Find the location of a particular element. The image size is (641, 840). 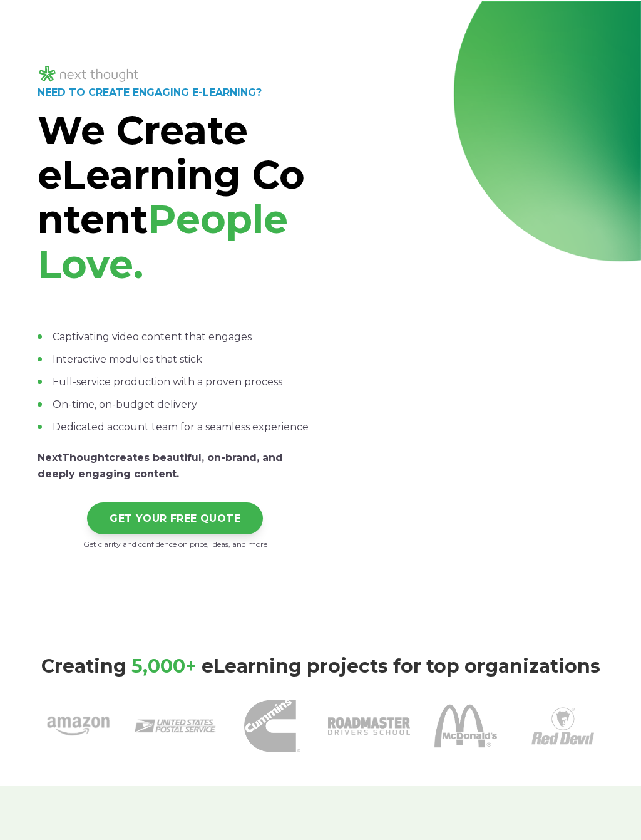

strong: NEED TO CREATE ENGAGING E-LEARNING? is located at coordinates (149, 92).